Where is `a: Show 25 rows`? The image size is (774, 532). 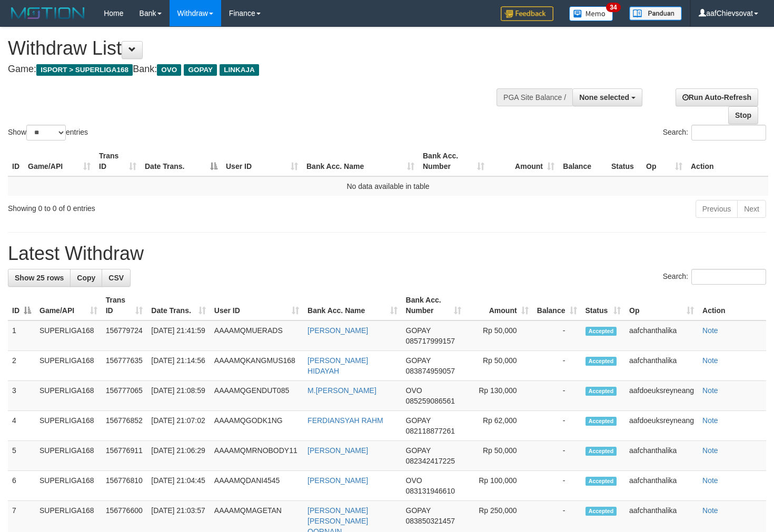 a: Show 25 rows is located at coordinates (39, 278).